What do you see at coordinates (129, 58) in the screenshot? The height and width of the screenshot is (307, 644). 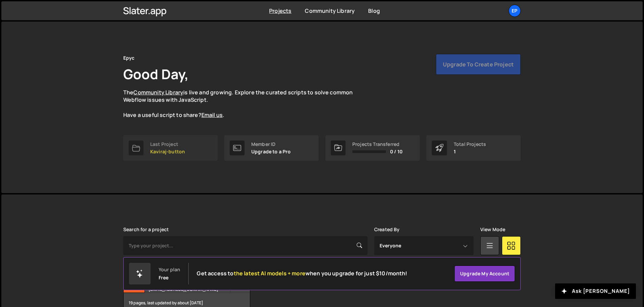 I see `div: Epyc` at bounding box center [129, 58].